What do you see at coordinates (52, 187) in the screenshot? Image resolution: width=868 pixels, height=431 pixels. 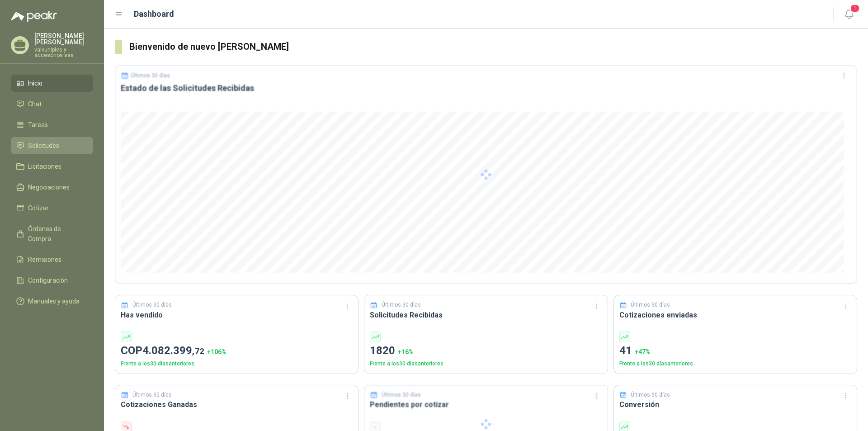 I see `a: Negociaciones` at bounding box center [52, 187].